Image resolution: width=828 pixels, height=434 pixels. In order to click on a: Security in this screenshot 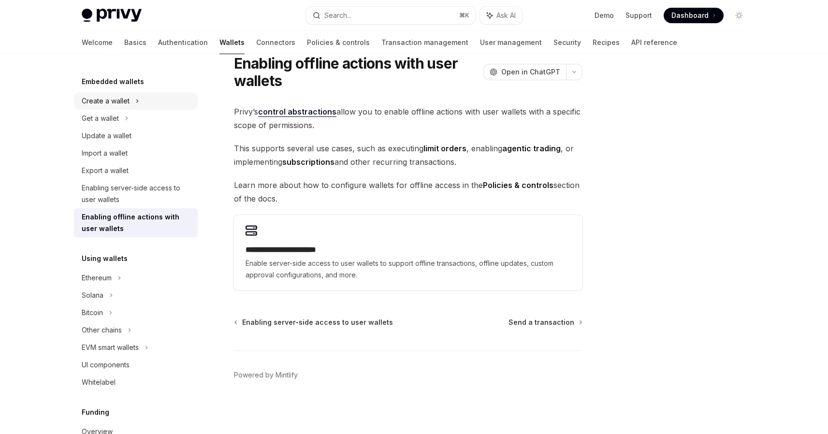, I will do `click(567, 43)`.